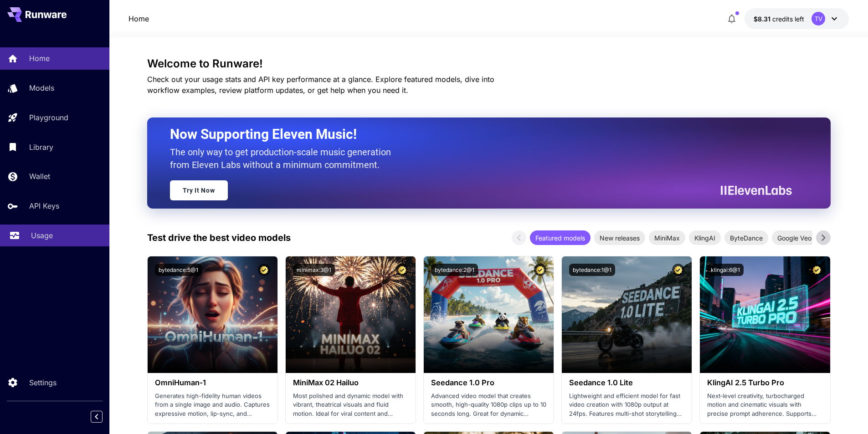 Image resolution: width=868 pixels, height=434 pixels. Describe the element at coordinates (41, 147) in the screenshot. I see `p: Library` at that location.